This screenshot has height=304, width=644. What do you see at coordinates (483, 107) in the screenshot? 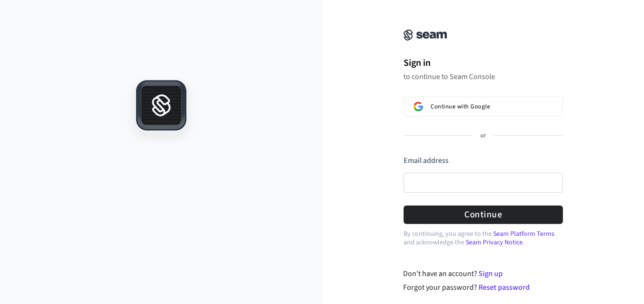
I see `button: Sign in with GoogleContinue with Google` at bounding box center [483, 107].